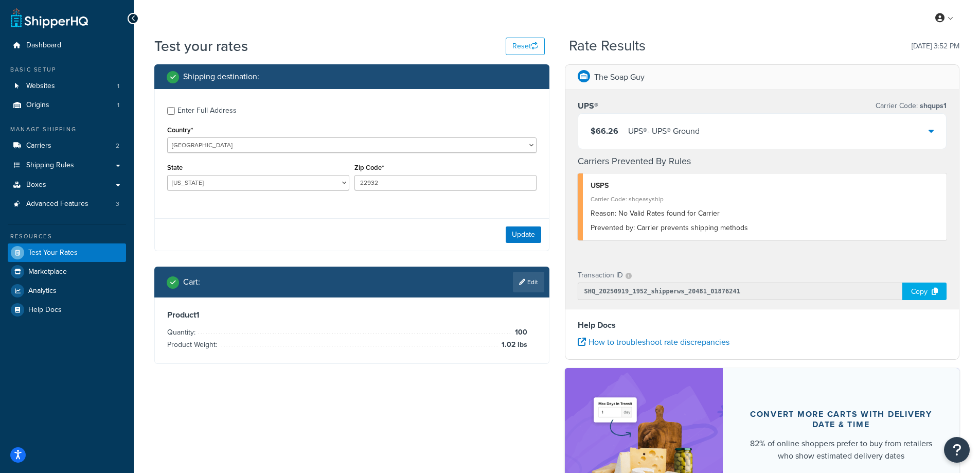  I want to click on li: Boxes, so click(67, 185).